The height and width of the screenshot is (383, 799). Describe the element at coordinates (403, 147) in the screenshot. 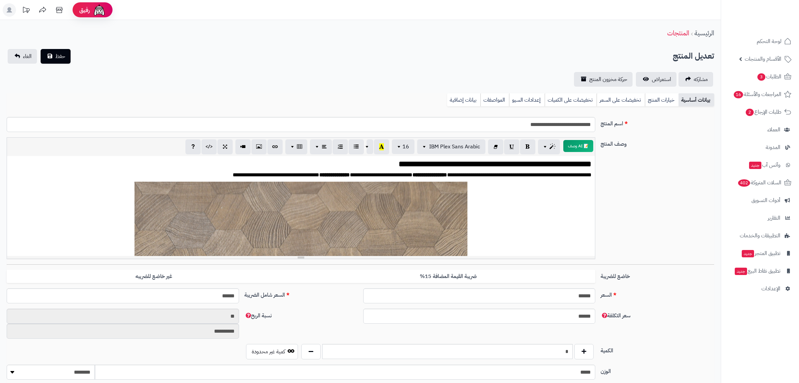

I see `button: 16` at that location.